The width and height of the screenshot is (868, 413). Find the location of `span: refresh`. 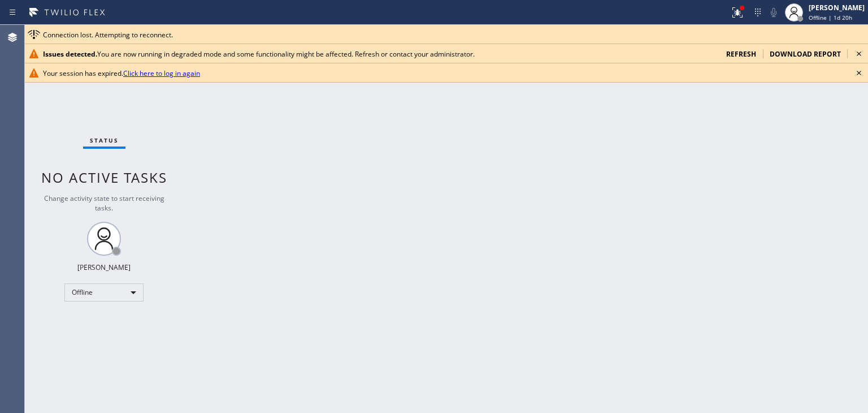

span: refresh is located at coordinates (741, 54).